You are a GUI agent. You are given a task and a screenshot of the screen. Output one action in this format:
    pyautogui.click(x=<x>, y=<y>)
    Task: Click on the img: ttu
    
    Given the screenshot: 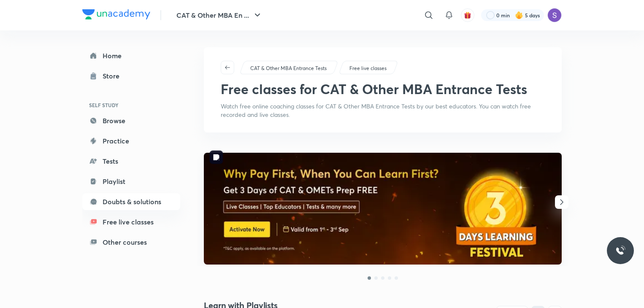 What is the action you would take?
    pyautogui.click(x=620, y=251)
    